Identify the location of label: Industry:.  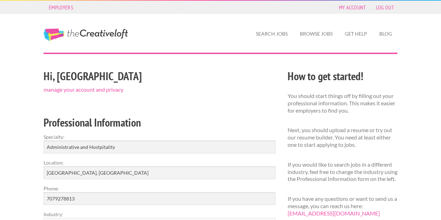
(159, 214).